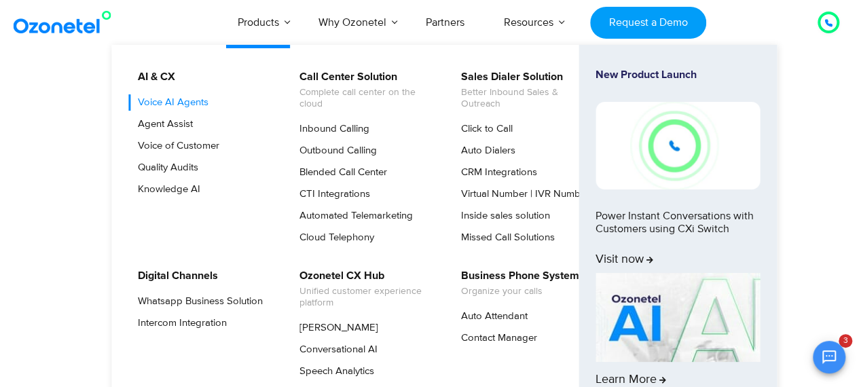 The width and height of the screenshot is (859, 387). Describe the element at coordinates (491, 317) in the screenshot. I see `a: Auto Attendant` at that location.